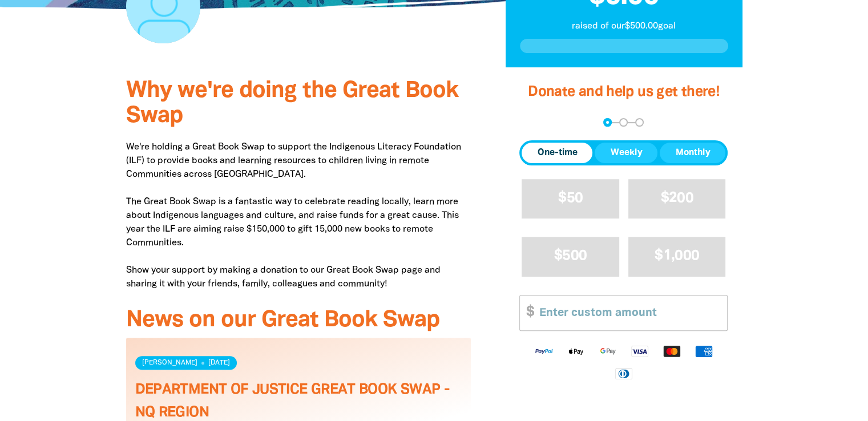 The width and height of the screenshot is (868, 421). I want to click on button: Weekly, so click(626, 153).